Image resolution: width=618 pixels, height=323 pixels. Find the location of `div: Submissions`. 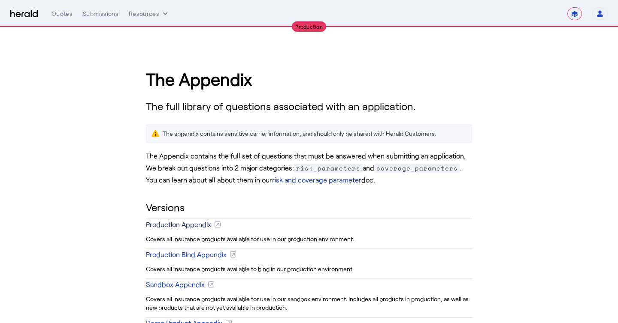

div: Submissions is located at coordinates (100, 14).